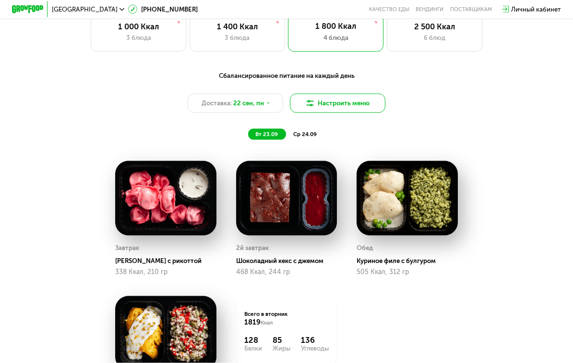  I want to click on span: 22 сен, пн, so click(249, 103).